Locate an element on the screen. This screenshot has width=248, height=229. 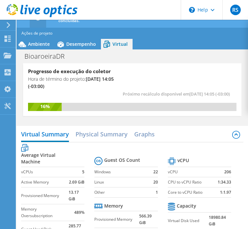
h1: BioaroeiraDR is located at coordinates (48, 56).